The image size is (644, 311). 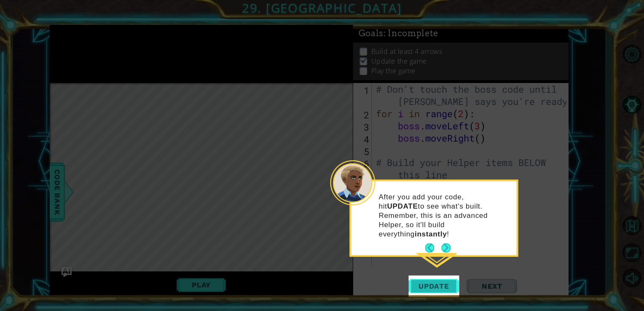 What do you see at coordinates (403, 206) in the screenshot?
I see `strong: UPDATE` at bounding box center [403, 206].